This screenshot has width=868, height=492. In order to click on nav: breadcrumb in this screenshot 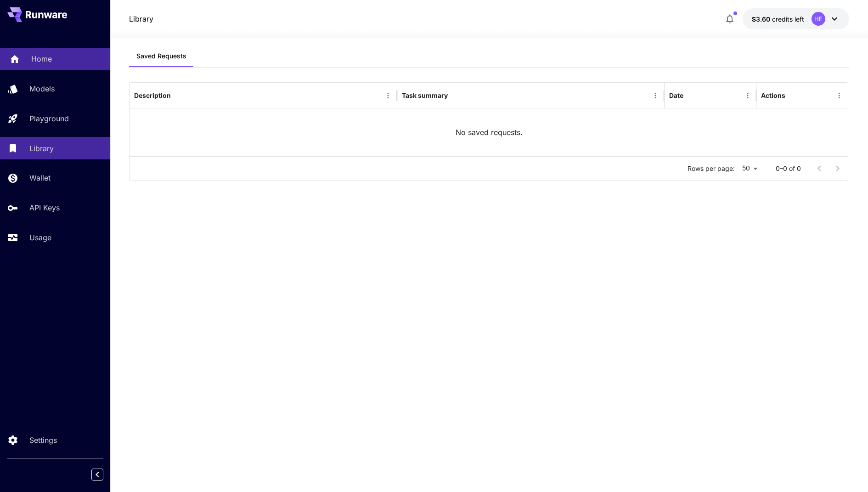, I will do `click(141, 19)`.